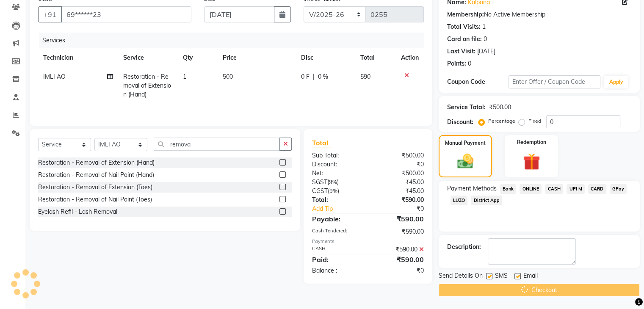 Image resolution: width=644 pixels, height=309 pixels. Describe the element at coordinates (466, 107) in the screenshot. I see `div: Service Total:` at that location.